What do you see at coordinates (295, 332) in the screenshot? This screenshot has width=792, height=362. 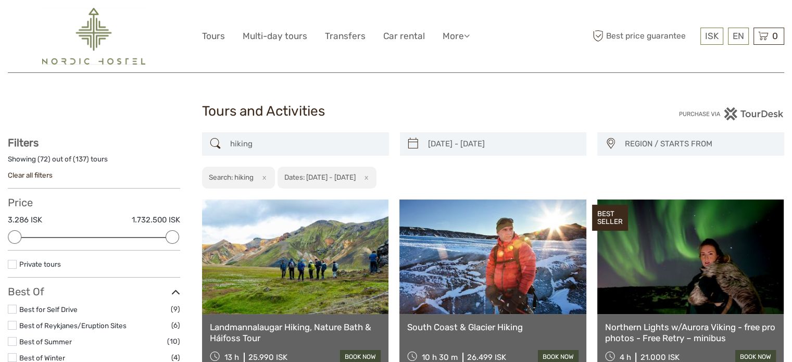 I see `a: Landmannalaugar Hiking, Nature Bath & Háifoss Tour` at bounding box center [295, 332].